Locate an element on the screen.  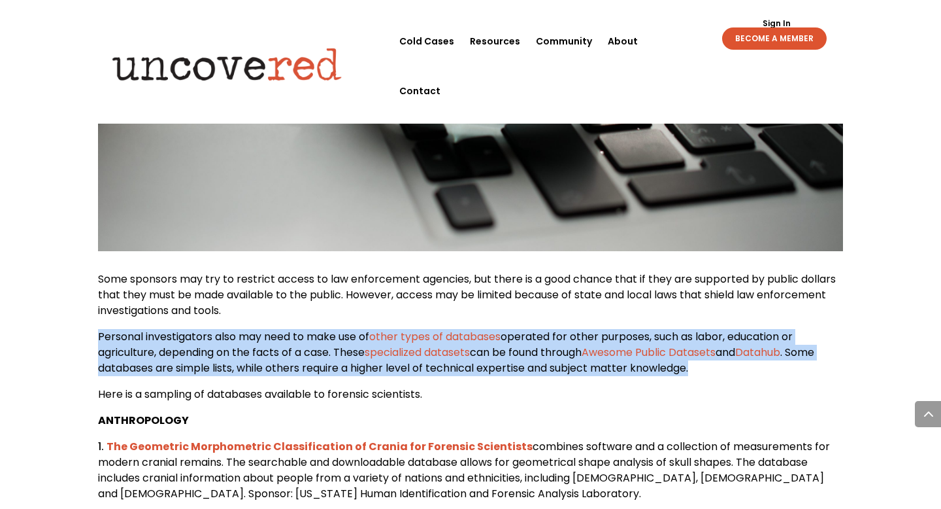
span: Personal investigators also may need to make use of operated for other purposes, such as labor, e... is located at coordinates (445, 344).